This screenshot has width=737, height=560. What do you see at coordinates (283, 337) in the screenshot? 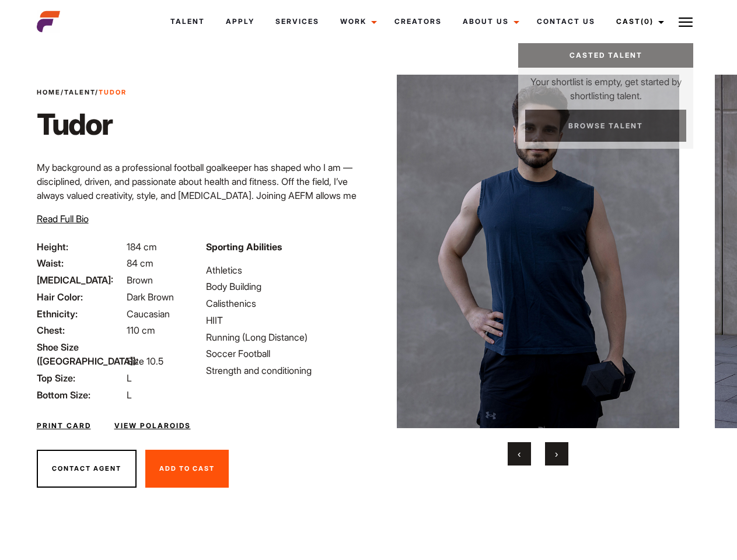
I see `li: Running (Long Distance)` at bounding box center [283, 337].